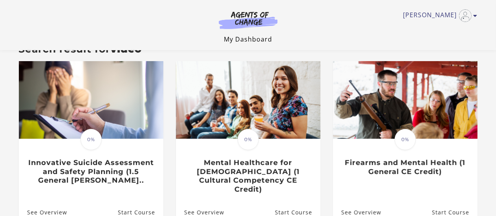 The width and height of the screenshot is (496, 216). What do you see at coordinates (405, 167) in the screenshot?
I see `h3: Firearms and Mental Health (1 General CE Credit)` at bounding box center [405, 167].